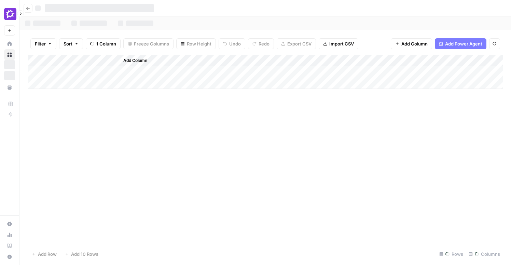  I want to click on span: 1 Column, so click(106, 44).